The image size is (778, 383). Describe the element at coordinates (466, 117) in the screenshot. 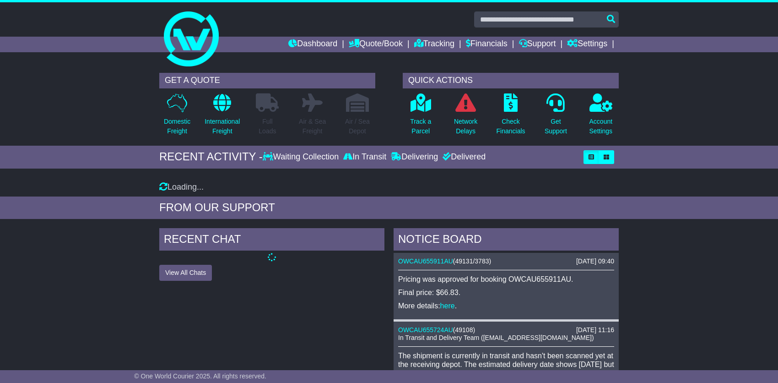

I see `a: NetworkDelays` at that location.